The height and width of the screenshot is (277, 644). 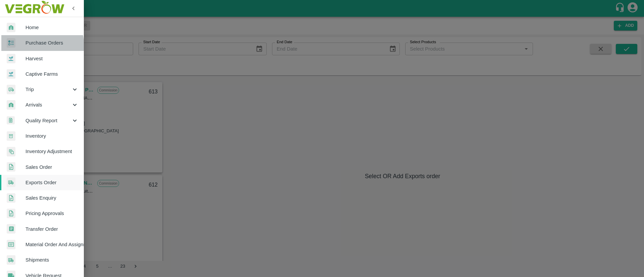 I want to click on img: delivery, so click(x=11, y=89).